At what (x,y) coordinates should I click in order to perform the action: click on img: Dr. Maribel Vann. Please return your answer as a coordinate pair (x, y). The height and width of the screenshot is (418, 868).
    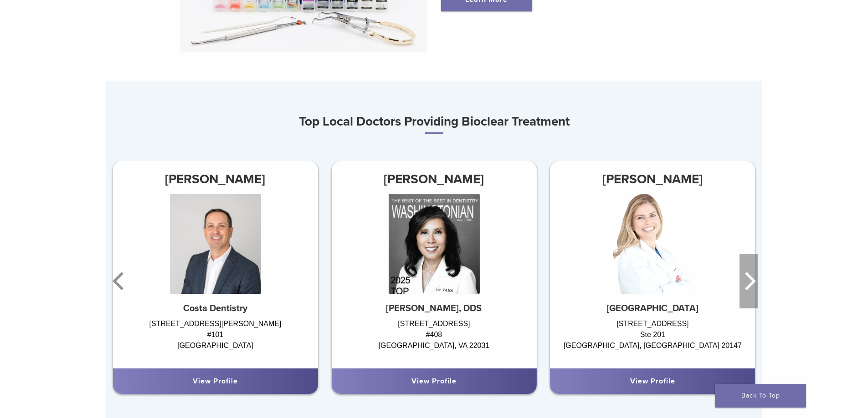
    Looking at the image, I should click on (434, 244).